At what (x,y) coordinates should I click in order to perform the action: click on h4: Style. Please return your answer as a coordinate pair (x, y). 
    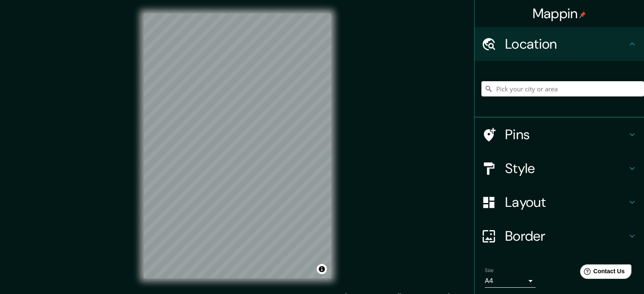
    Looking at the image, I should click on (565, 169).